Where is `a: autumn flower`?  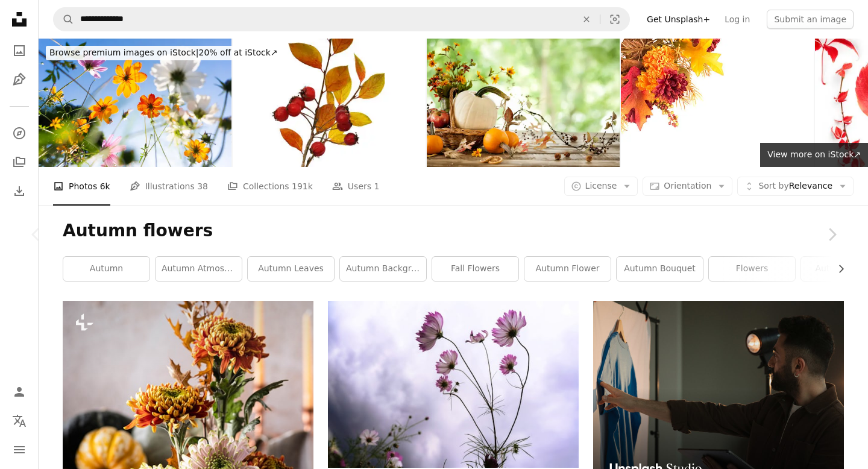 a: autumn flower is located at coordinates (567, 269).